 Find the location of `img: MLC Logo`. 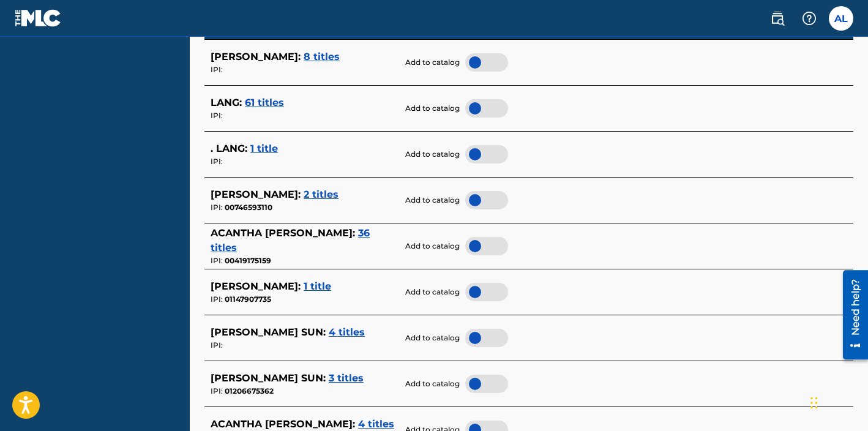

img: MLC Logo is located at coordinates (38, 18).